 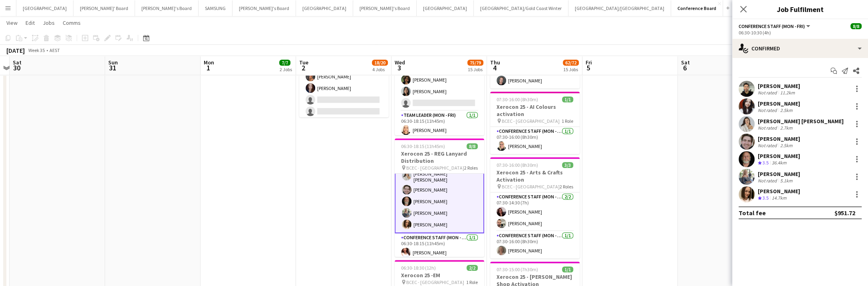 I want to click on span: Mon, so click(x=209, y=63).